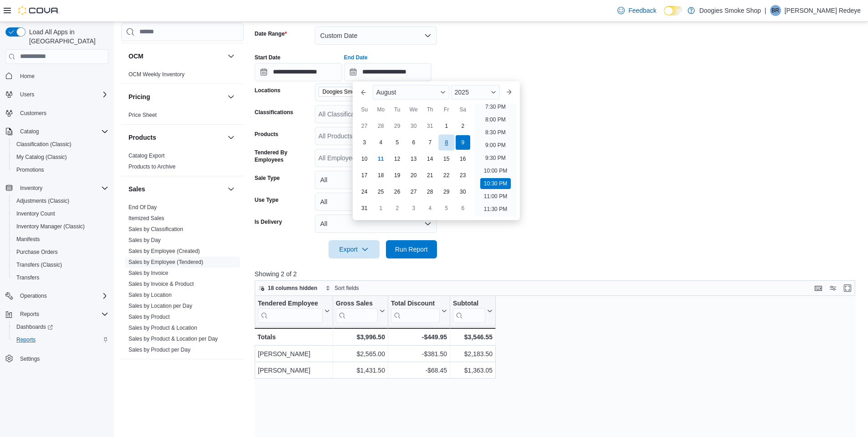 The width and height of the screenshot is (868, 437). Describe the element at coordinates (412, 249) in the screenshot. I see `button: Run Report` at that location.